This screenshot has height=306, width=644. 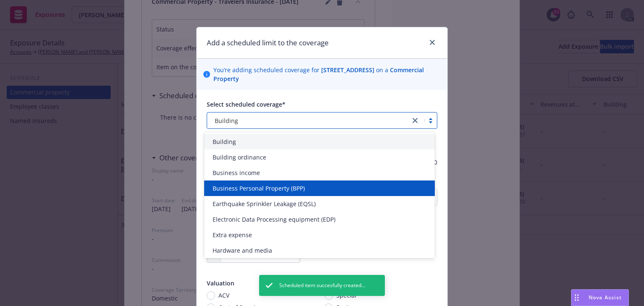 I want to click on span: Nova Assist, so click(x=605, y=298).